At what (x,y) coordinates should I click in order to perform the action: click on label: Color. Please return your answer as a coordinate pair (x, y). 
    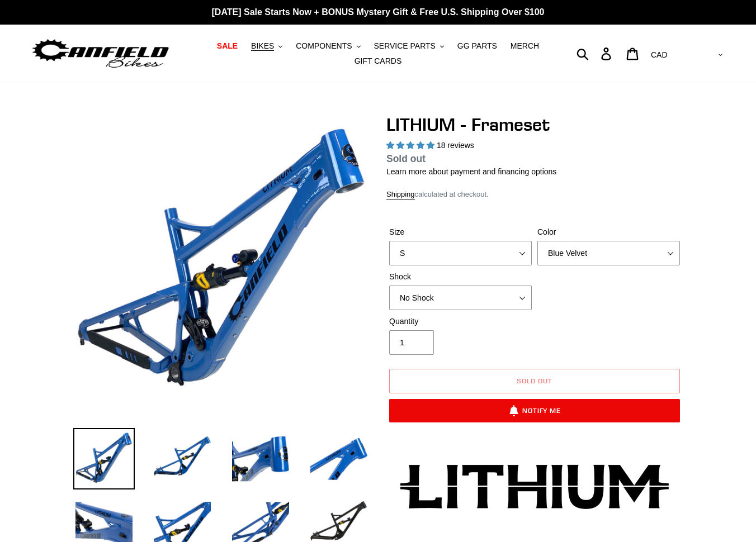
    Looking at the image, I should click on (608, 232).